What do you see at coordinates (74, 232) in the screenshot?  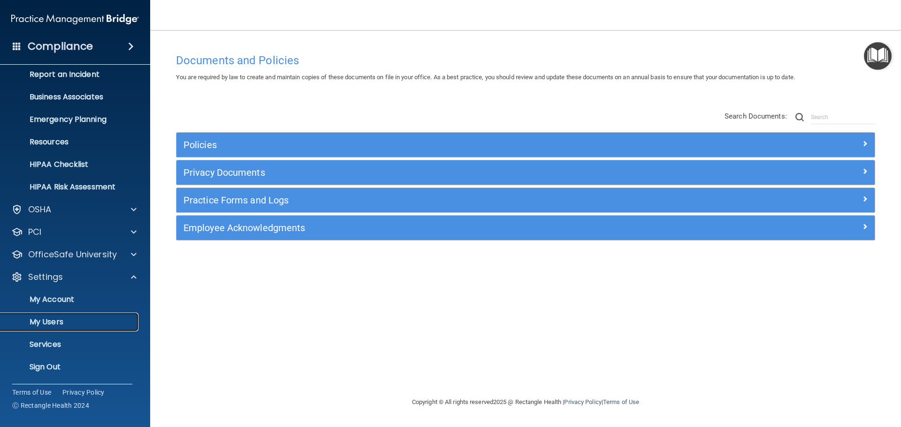 I see `a: PCI` at bounding box center [74, 232].